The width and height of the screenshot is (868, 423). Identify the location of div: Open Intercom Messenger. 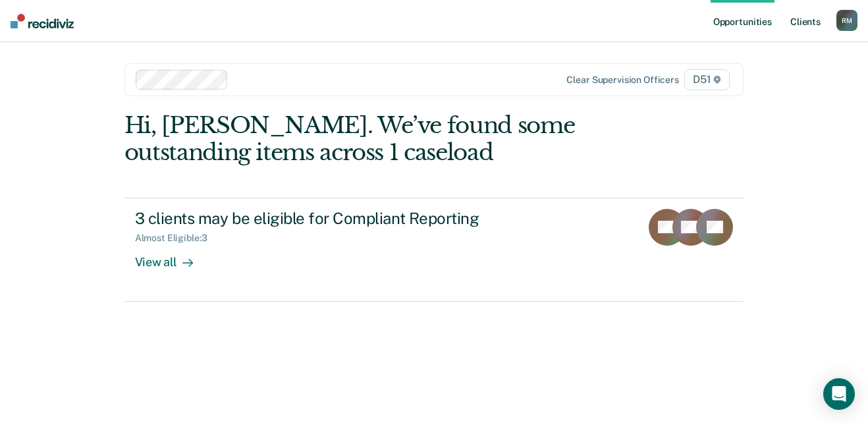
(839, 394).